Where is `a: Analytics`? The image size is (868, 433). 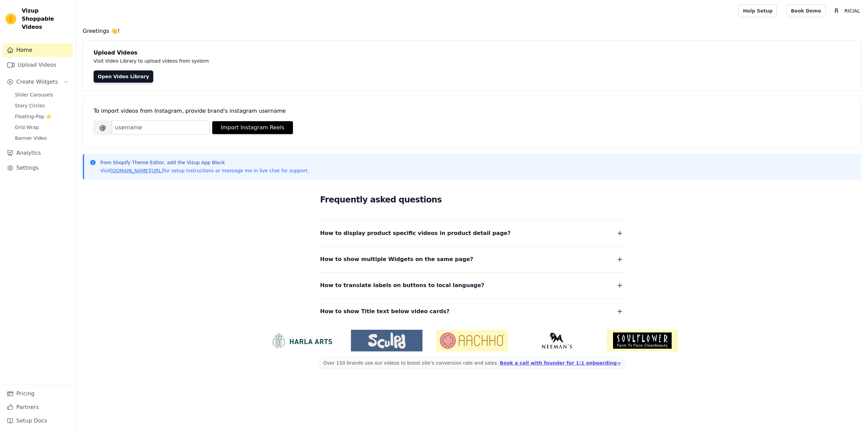
a: Analytics is located at coordinates (38, 153).